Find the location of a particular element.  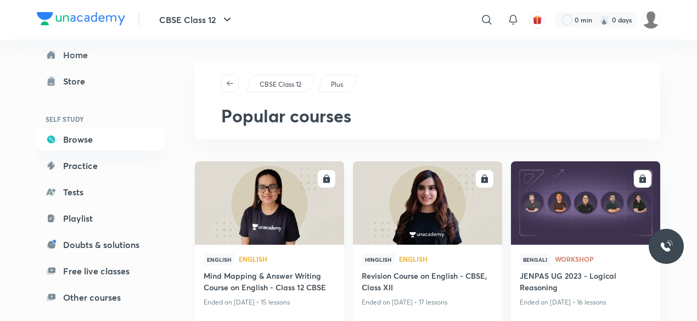

a: Doubts & solutions is located at coordinates (100, 245).